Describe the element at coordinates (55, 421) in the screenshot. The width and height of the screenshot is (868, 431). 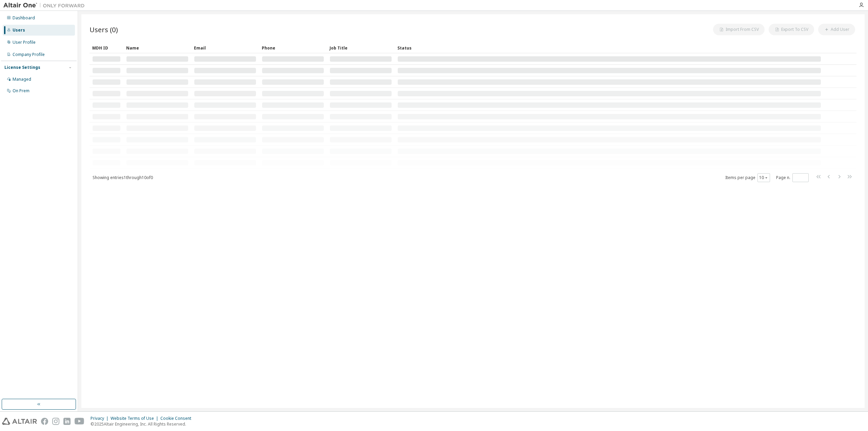
I see `img: instagram.svg` at that location.